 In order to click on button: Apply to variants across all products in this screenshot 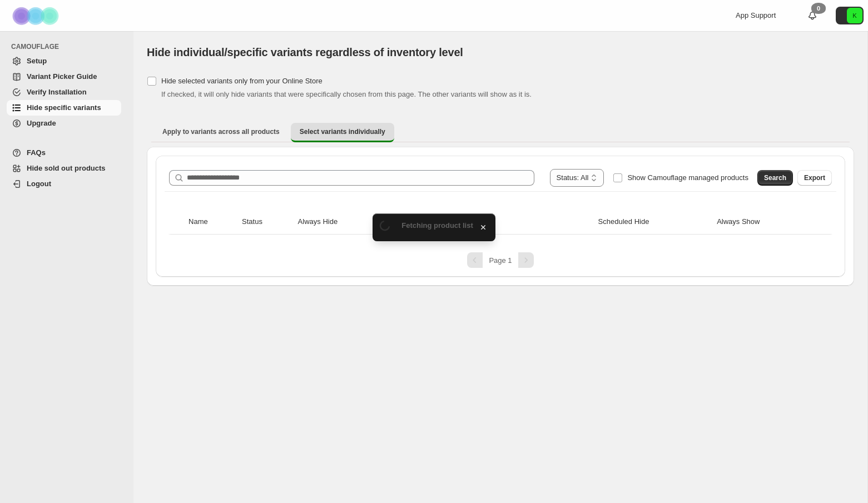, I will do `click(220, 131)`.